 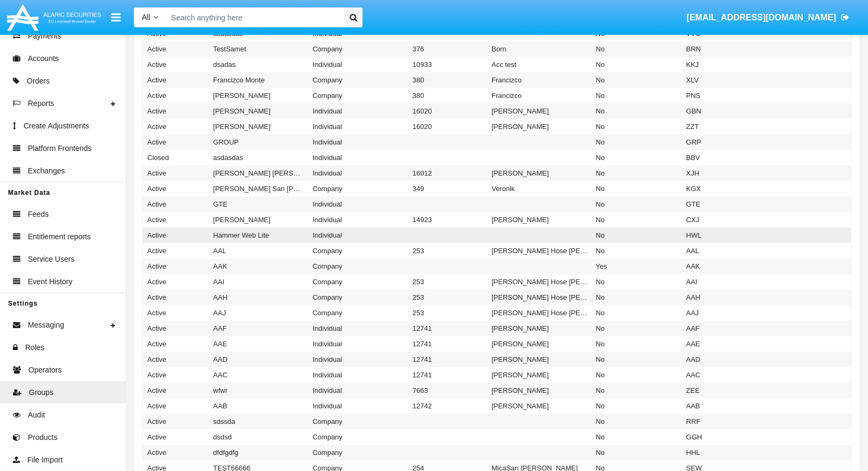 I want to click on td: GROUP, so click(x=259, y=141).